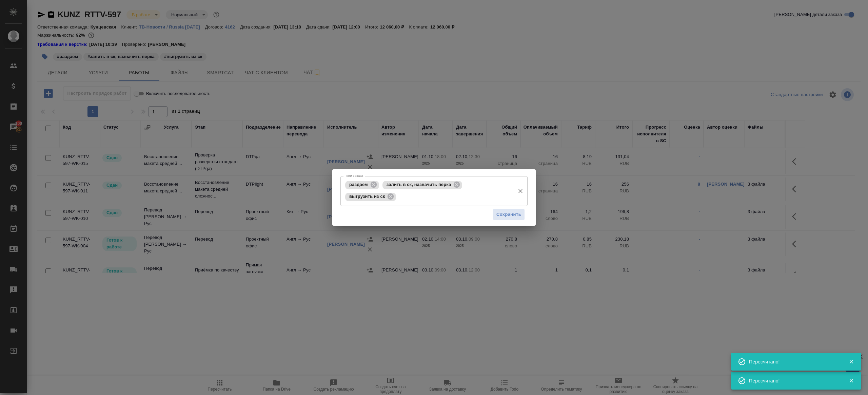 Image resolution: width=868 pixels, height=395 pixels. I want to click on span: залить в ск, назначить перка, so click(419, 185).